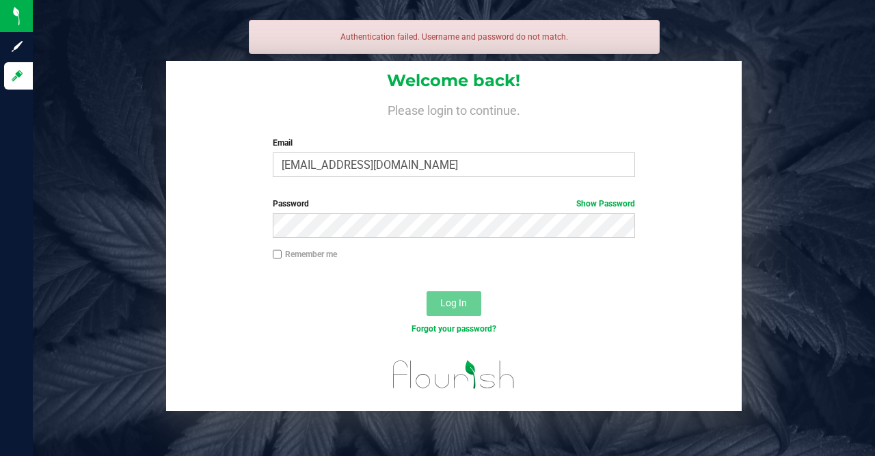 Image resolution: width=875 pixels, height=456 pixels. What do you see at coordinates (453, 303) in the screenshot?
I see `span: Log In` at bounding box center [453, 303].